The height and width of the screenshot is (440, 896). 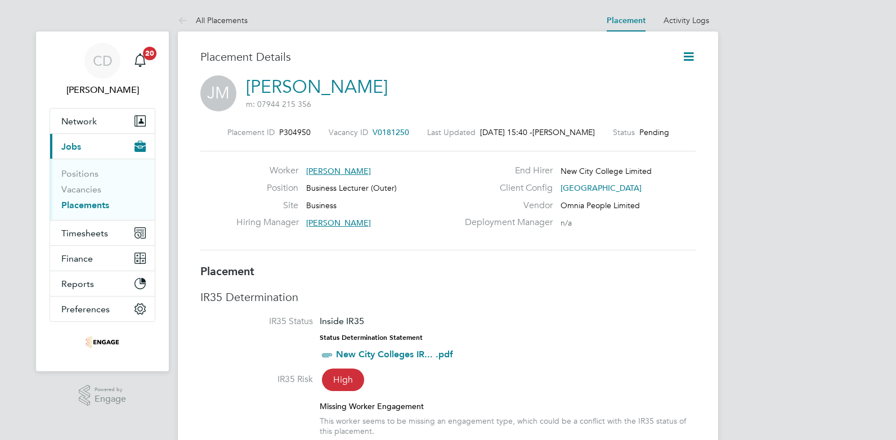 What do you see at coordinates (505, 188) in the screenshot?
I see `label: Client Config` at bounding box center [505, 188].